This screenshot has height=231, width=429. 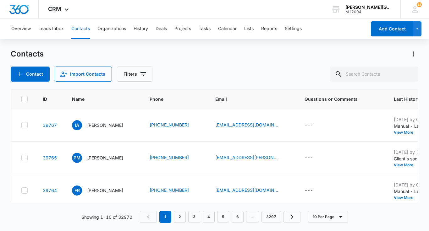 I want to click on nav: Pagination, so click(x=220, y=217).